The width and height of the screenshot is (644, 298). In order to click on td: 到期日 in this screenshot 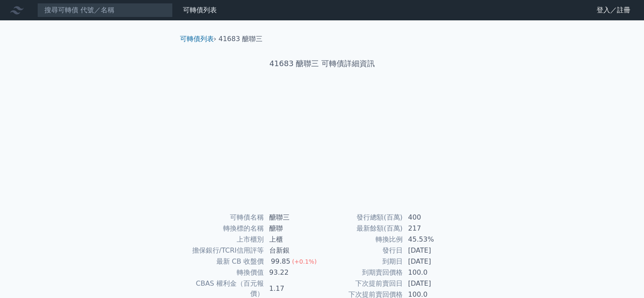, I will do `click(362, 261)`.